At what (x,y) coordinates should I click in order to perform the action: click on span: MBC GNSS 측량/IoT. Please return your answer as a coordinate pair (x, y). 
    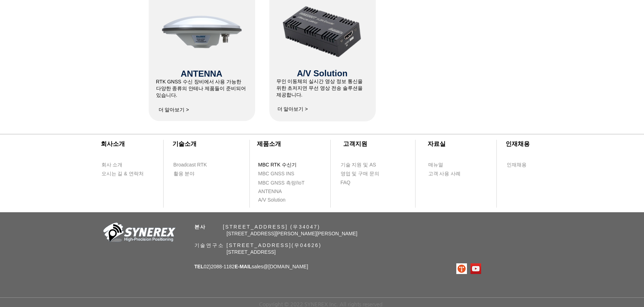
    Looking at the image, I should click on (281, 183).